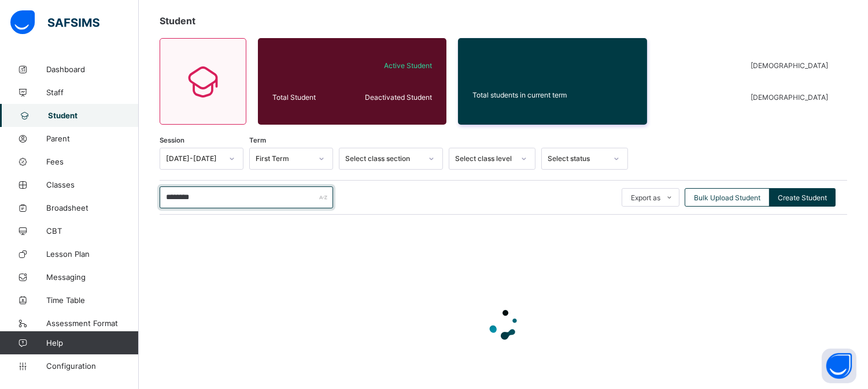 The image size is (868, 389). Describe the element at coordinates (172, 141) in the screenshot. I see `span: Session` at that location.